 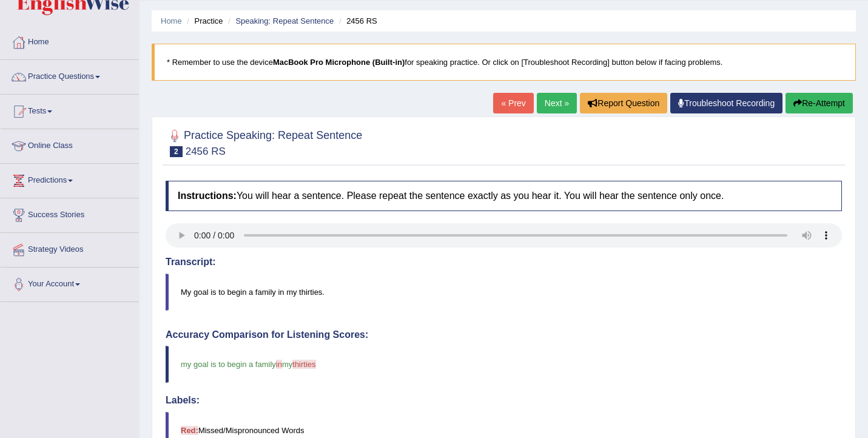 What do you see at coordinates (207, 195) in the screenshot?
I see `b: Instructions:` at bounding box center [207, 195].